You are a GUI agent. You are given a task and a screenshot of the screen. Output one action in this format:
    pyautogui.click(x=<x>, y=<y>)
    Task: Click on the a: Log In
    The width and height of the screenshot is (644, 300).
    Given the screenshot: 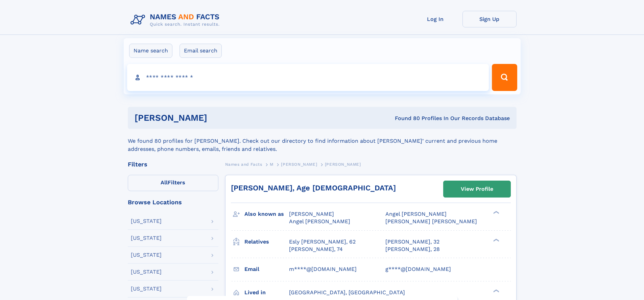 What is the action you would take?
    pyautogui.click(x=436, y=19)
    